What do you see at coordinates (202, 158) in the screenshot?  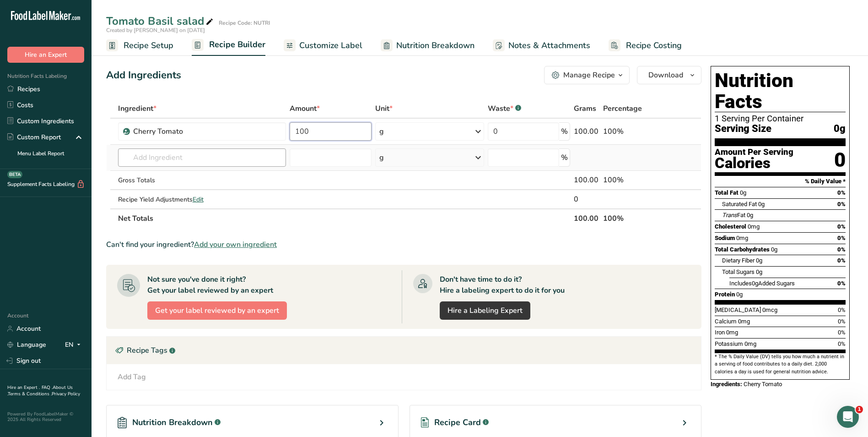 I see `input: Add Ingredient` at bounding box center [202, 158].